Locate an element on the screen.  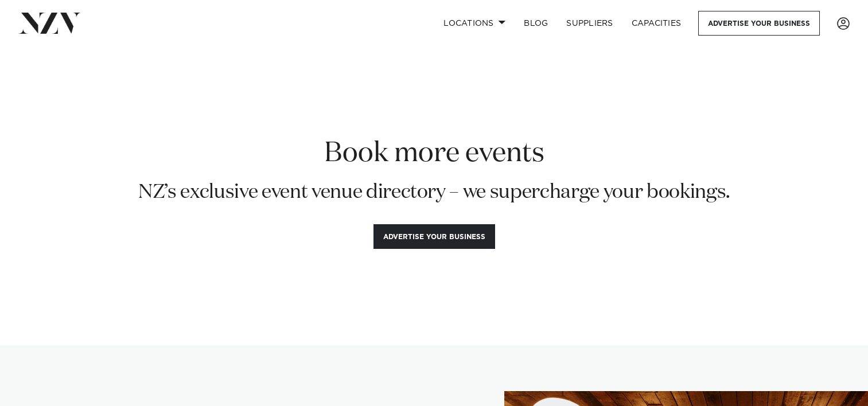
a: Advertise your business is located at coordinates (759, 23).